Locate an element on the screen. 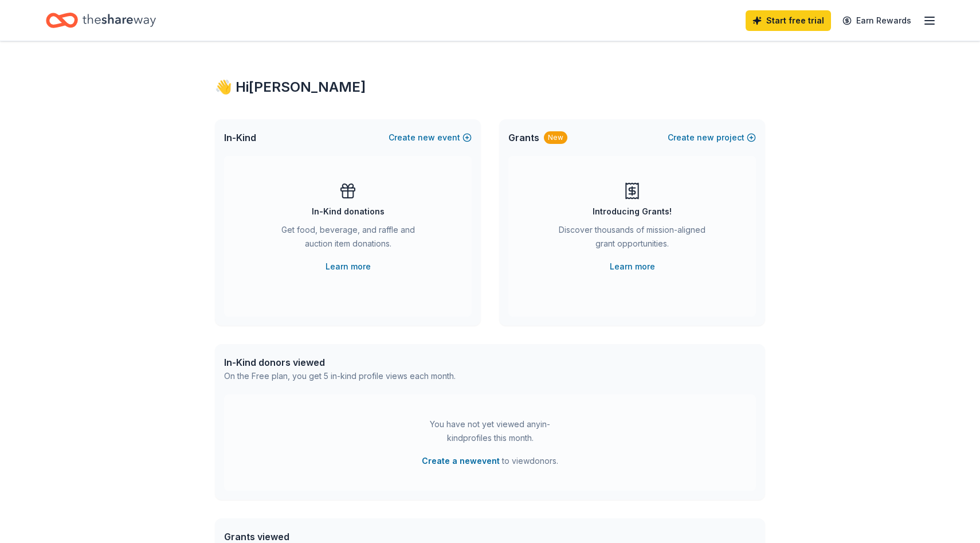 The width and height of the screenshot is (980, 543). div: Get food, beverage, and raffle and auction item donations. is located at coordinates (347, 239).